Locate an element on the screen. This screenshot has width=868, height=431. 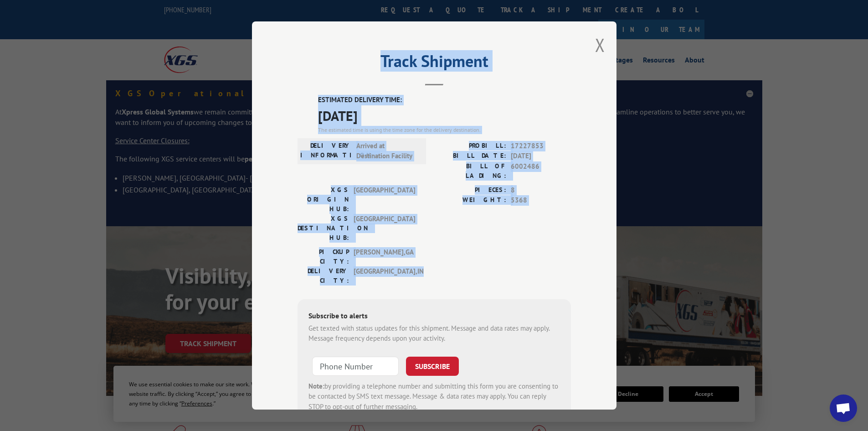
h2: Track Shipment is located at coordinates (434, 64).